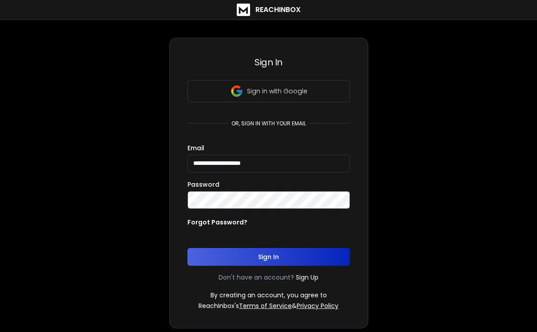 Image resolution: width=537 pixels, height=332 pixels. I want to click on label: Password, so click(204, 184).